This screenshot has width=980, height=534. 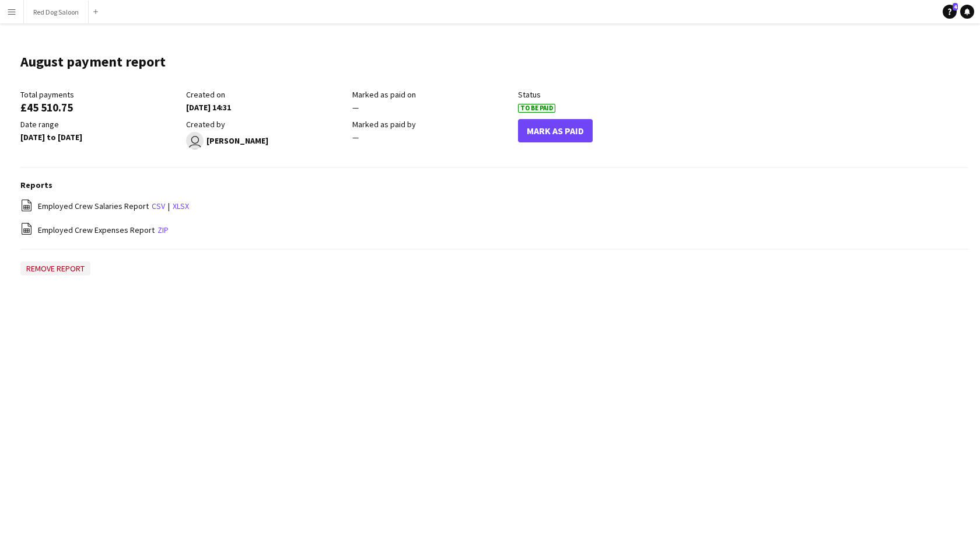 I want to click on span: Employed Crew Expenses Report, so click(x=97, y=230).